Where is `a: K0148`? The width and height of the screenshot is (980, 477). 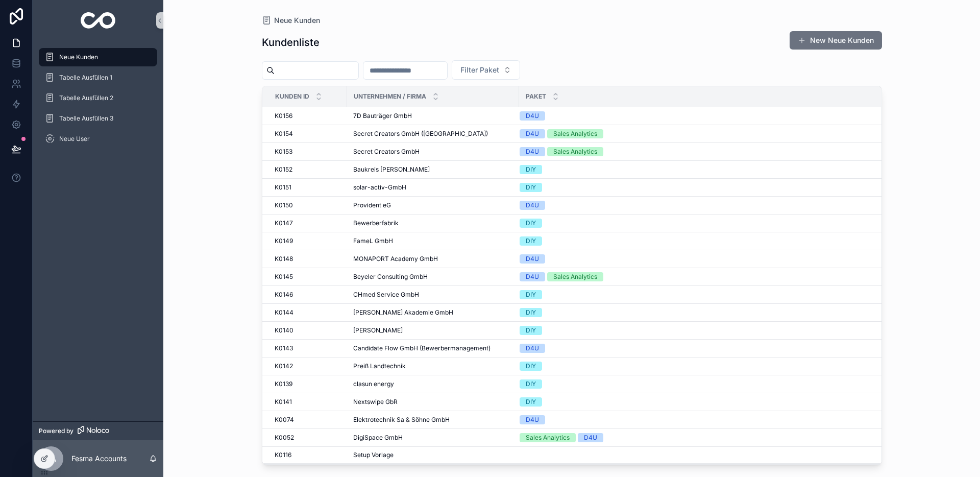 a: K0148 is located at coordinates (308, 259).